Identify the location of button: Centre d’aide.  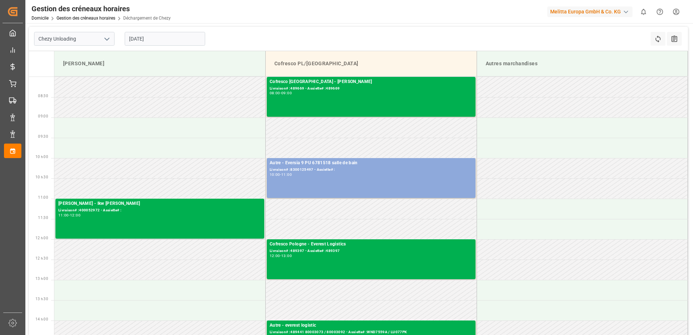
(659, 12).